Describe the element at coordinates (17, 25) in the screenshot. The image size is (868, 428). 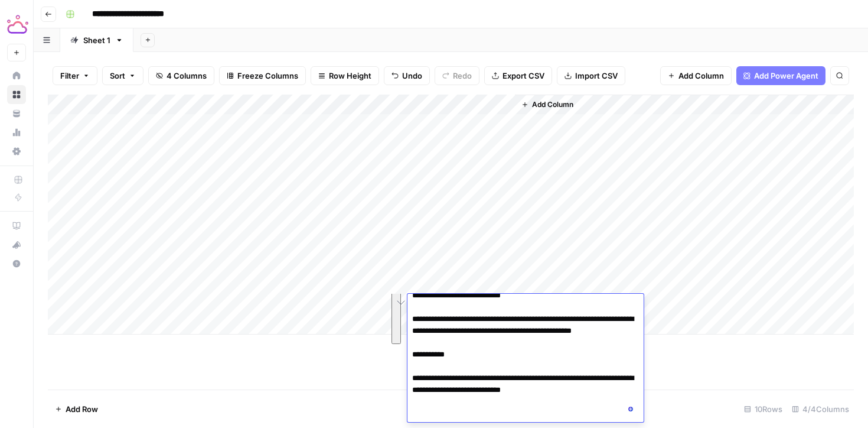
I see `img: Tactiq Logo` at that location.